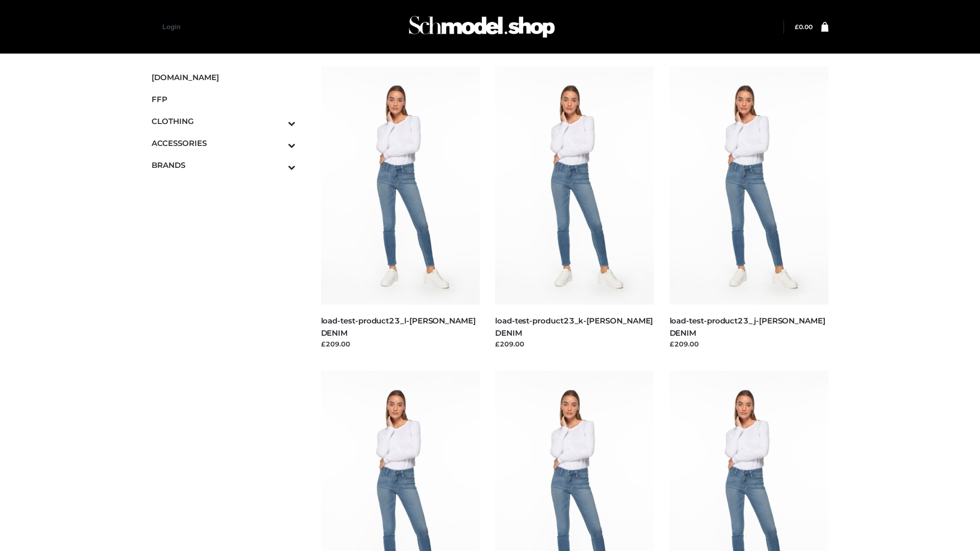 The image size is (980, 551). I want to click on a: CLOTHINGToggle Submenu, so click(224, 121).